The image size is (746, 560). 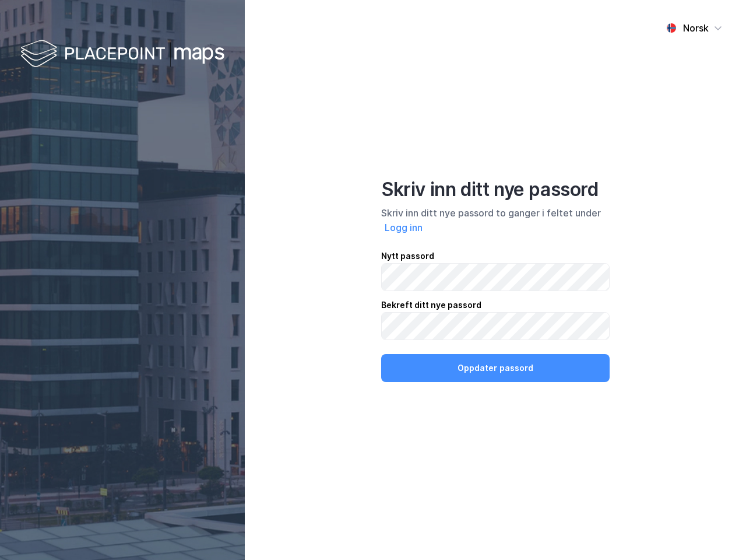 I want to click on img: logo-white.f07954bde2210d2a523dddb988cd2aa7.svg, so click(x=122, y=54).